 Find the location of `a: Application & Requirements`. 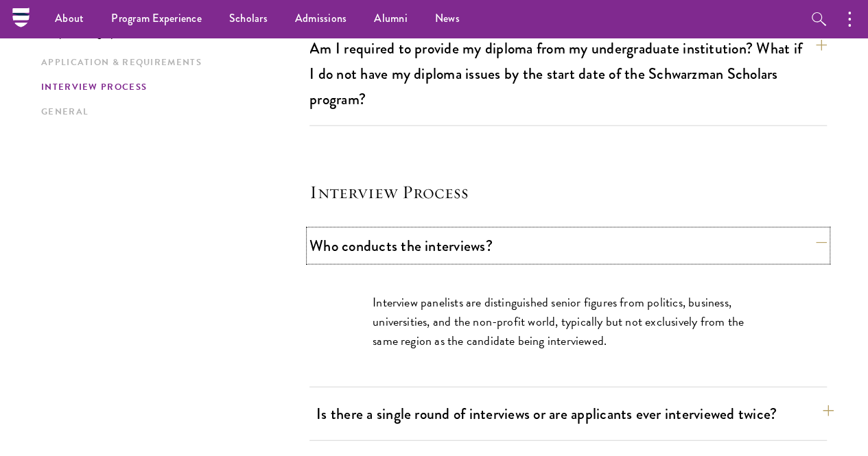

a: Application & Requirements is located at coordinates (171, 62).